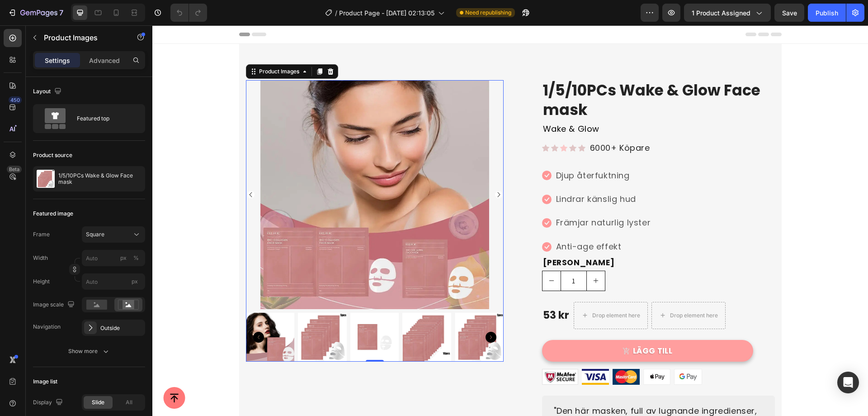 The image size is (868, 416). What do you see at coordinates (399, 255) in the screenshot?
I see `button: decrement` at bounding box center [399, 255].